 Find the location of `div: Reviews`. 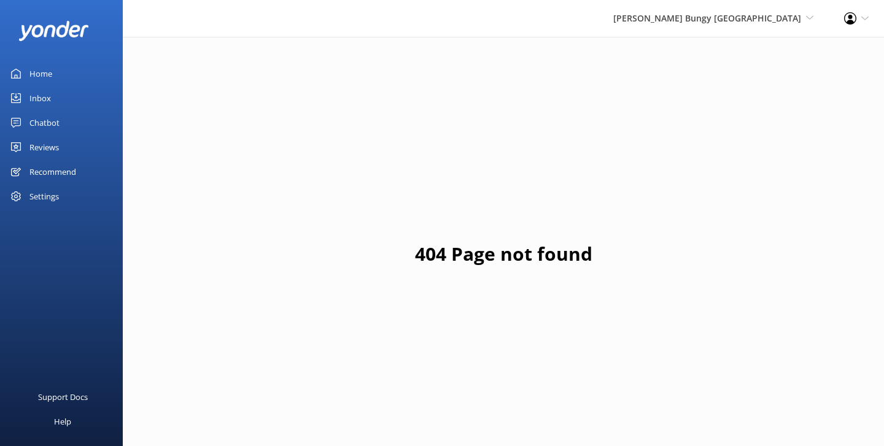

div: Reviews is located at coordinates (44, 147).